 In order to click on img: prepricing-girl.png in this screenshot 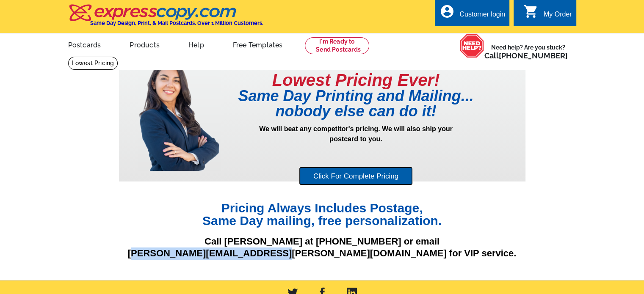, I will do `click(179, 113)`.